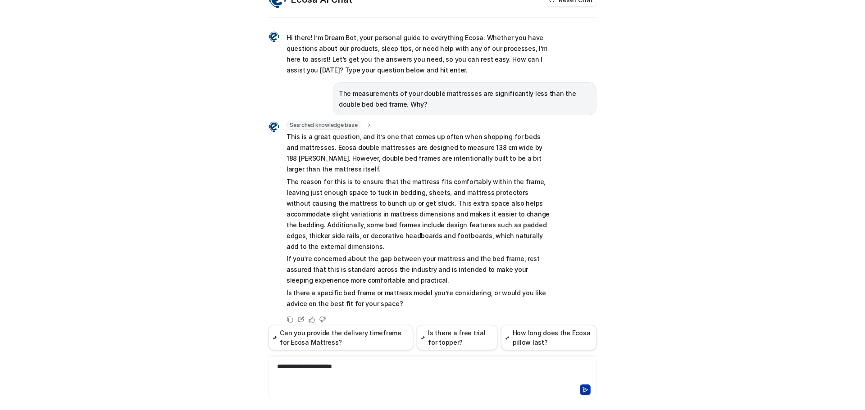 The width and height of the screenshot is (865, 410). What do you see at coordinates (464, 99) in the screenshot?
I see `p: The measurements of your double mattresses are significantly less than the double bed bed frame. ...` at bounding box center [464, 99].